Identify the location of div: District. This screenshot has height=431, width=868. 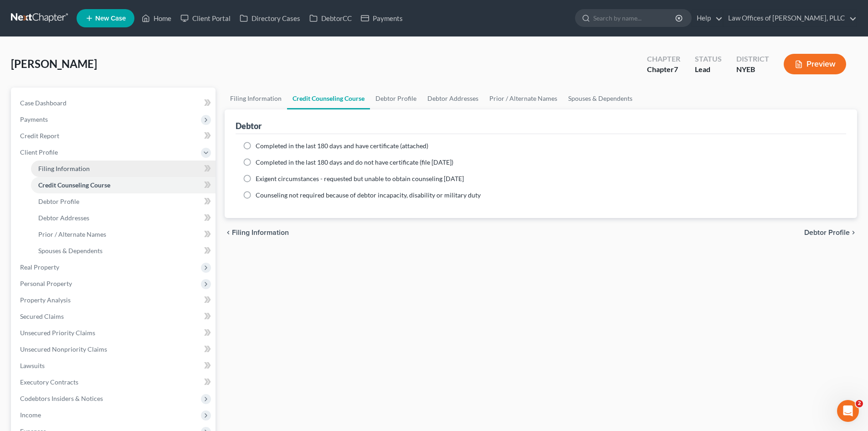
(753, 59).